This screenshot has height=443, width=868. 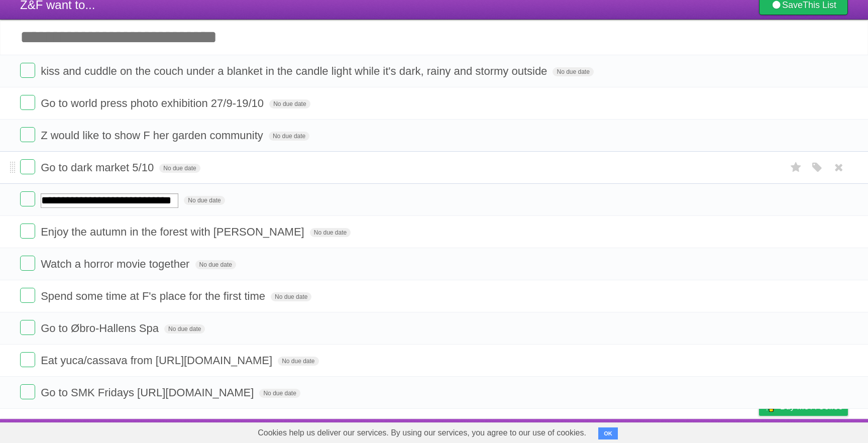 What do you see at coordinates (723, 431) in the screenshot?
I see `a: Terms` at bounding box center [723, 431].